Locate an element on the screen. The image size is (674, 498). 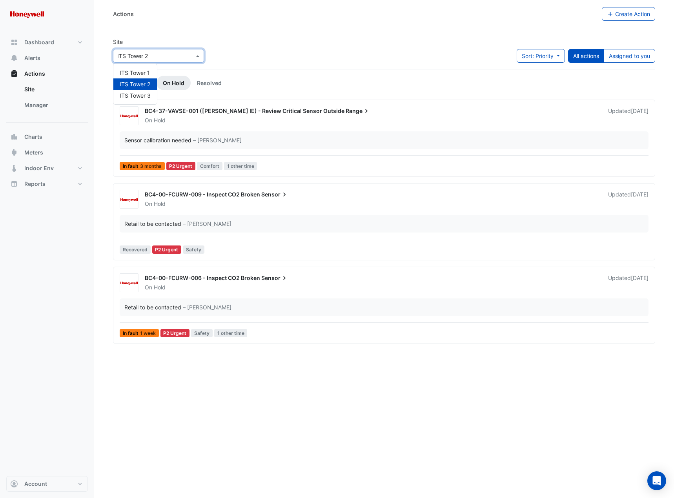
a: Resolved is located at coordinates (209, 83).